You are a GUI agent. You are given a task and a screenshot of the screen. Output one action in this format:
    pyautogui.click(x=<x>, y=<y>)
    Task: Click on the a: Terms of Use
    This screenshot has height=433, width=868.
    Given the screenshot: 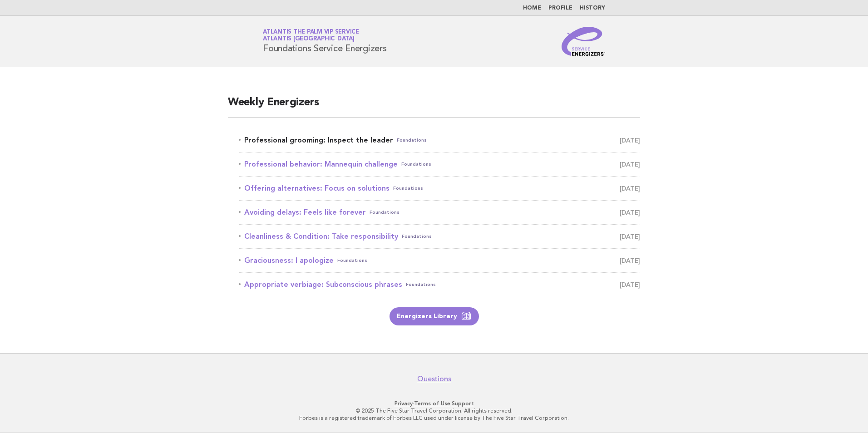 What is the action you would take?
    pyautogui.click(x=432, y=403)
    